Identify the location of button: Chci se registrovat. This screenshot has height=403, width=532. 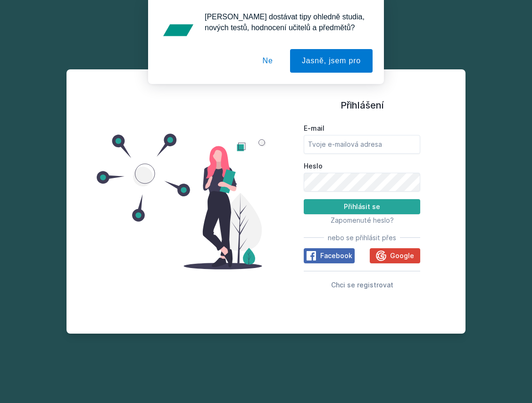
(363, 285).